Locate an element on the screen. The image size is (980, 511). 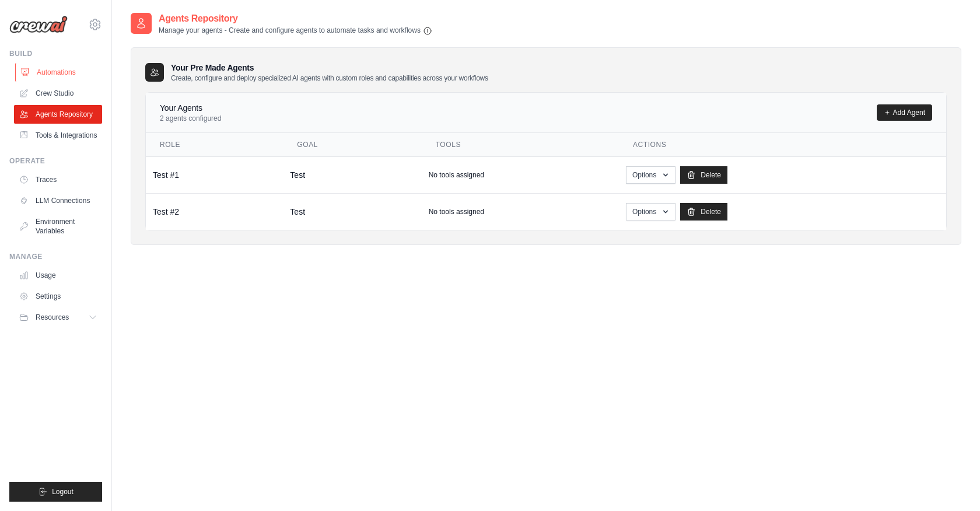
a: Usage is located at coordinates (58, 276).